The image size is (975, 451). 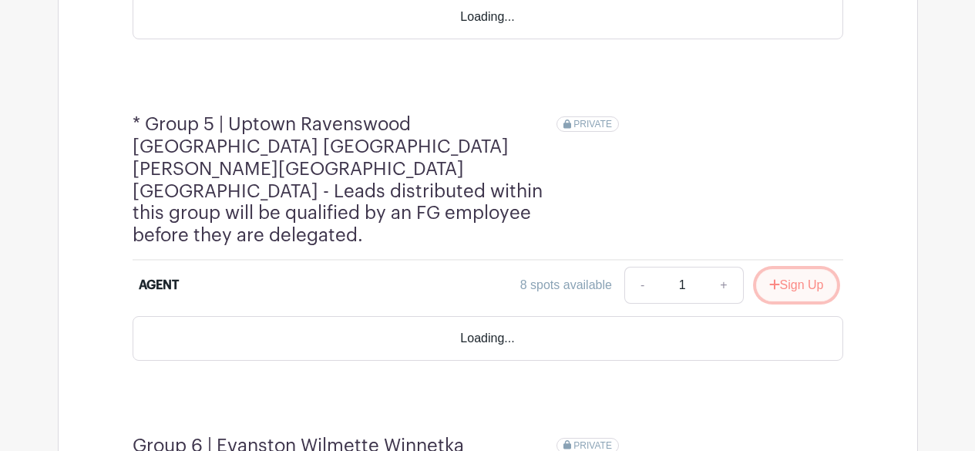 I want to click on div: AGENT, so click(x=159, y=285).